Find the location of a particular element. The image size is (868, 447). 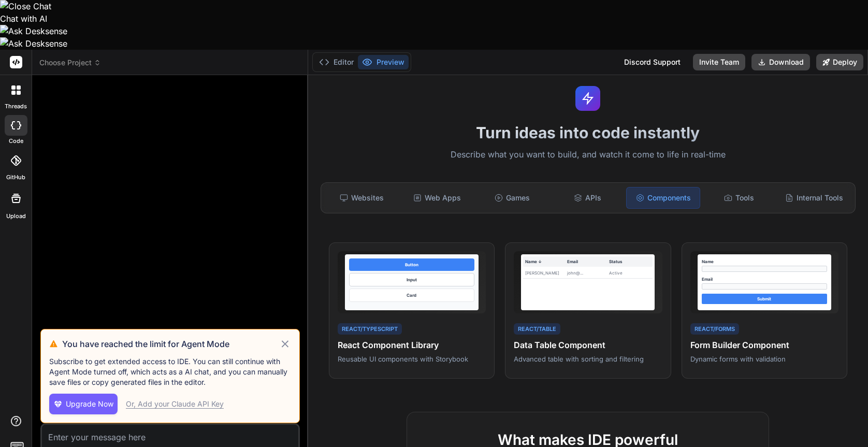

p: Reusable UI components with Storybook is located at coordinates (411, 359).